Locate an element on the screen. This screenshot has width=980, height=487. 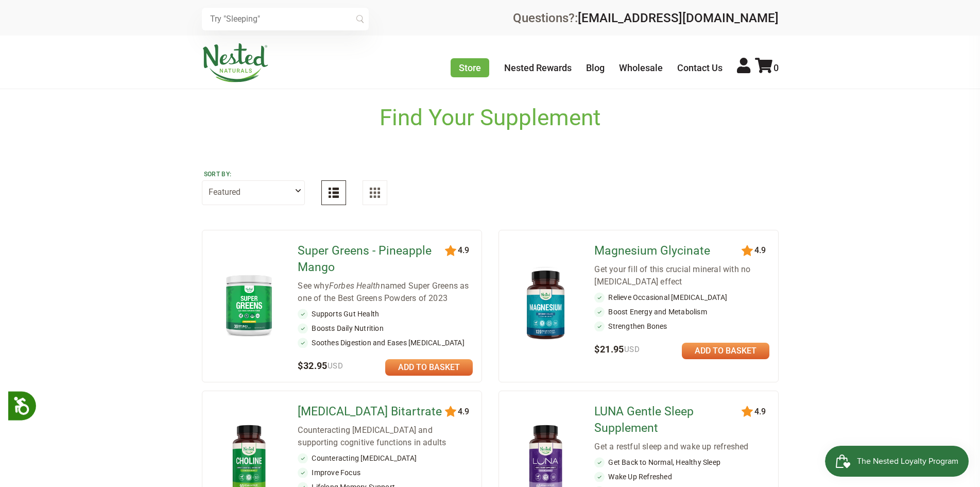
li: Boost Energy and Metabolism is located at coordinates (682, 312).